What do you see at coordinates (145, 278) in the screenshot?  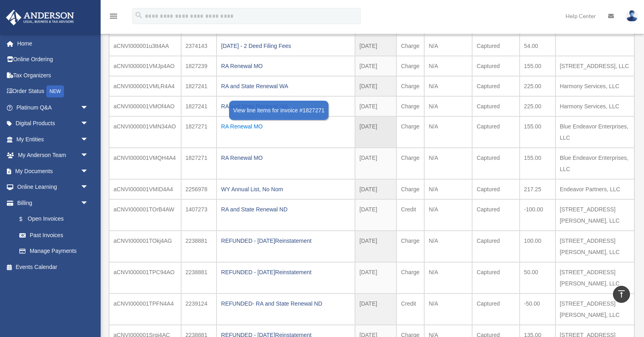 I see `td: aCNVI000001TPC94AO` at bounding box center [145, 278].